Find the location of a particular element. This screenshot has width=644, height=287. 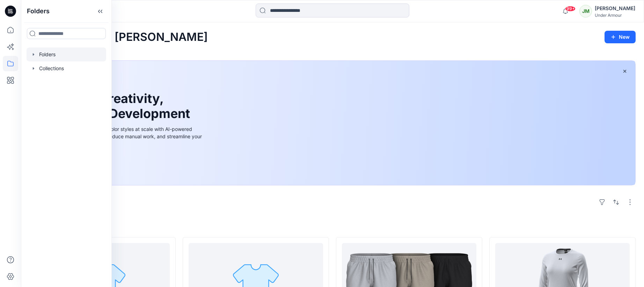

h4: Styles is located at coordinates (332, 226).